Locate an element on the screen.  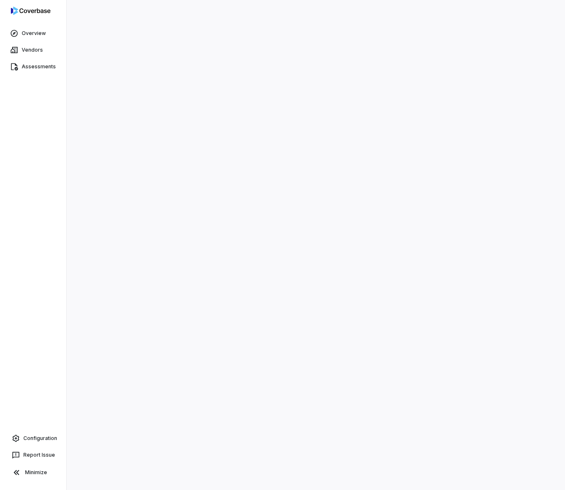
a: Assessments is located at coordinates (33, 67).